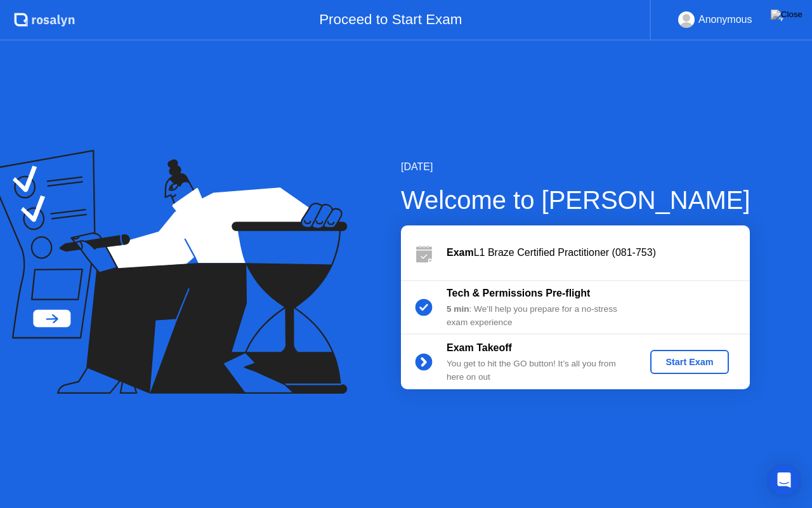 This screenshot has width=812, height=508. I want to click on b: Tech & Permissions Pre-flight, so click(518, 292).